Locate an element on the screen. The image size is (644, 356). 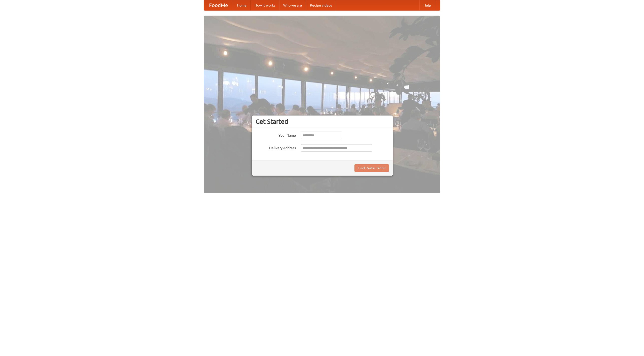
a: Help is located at coordinates (427, 5).